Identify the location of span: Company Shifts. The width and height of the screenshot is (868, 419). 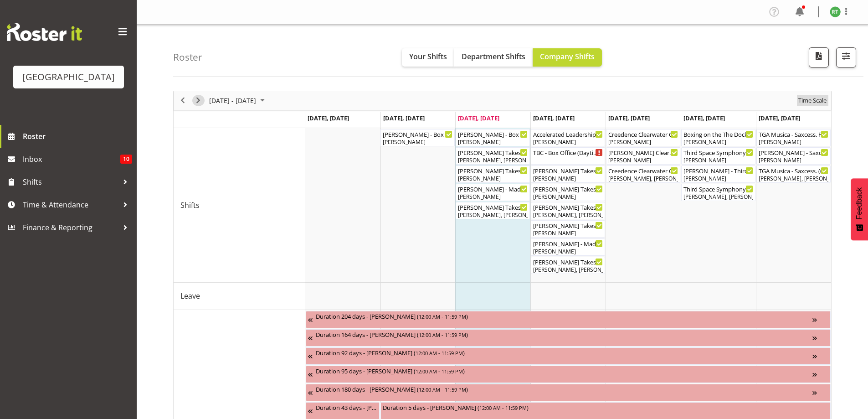
(567, 57).